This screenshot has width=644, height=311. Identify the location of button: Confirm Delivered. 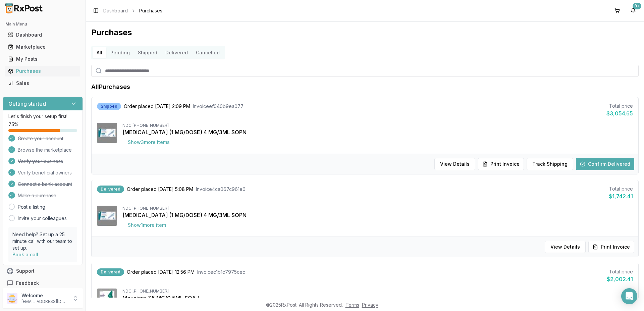
(605, 164).